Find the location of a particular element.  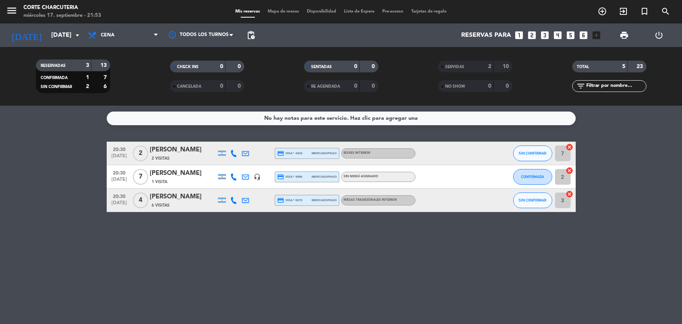

div: No hay notas para este servicio. Haz clic para agregar una is located at coordinates (341, 118).